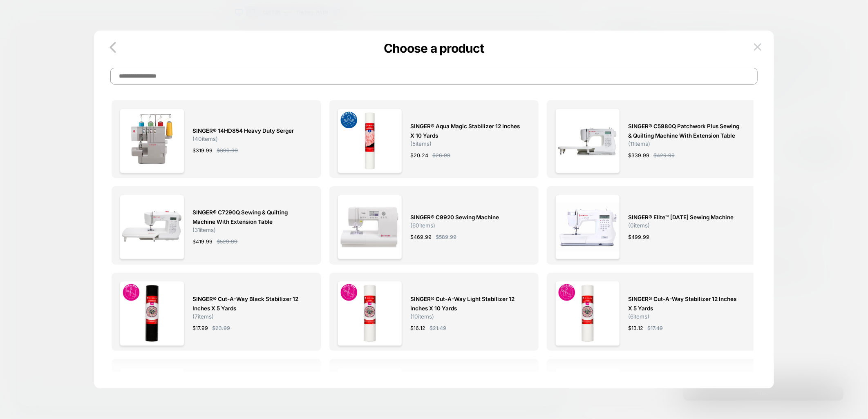 This screenshot has width=868, height=419. I want to click on span: ( 0 items), so click(638, 225).